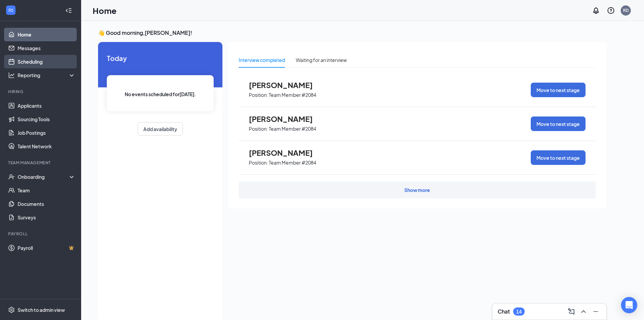  Describe the element at coordinates (47, 75) in the screenshot. I see `div: Reporting` at that location.